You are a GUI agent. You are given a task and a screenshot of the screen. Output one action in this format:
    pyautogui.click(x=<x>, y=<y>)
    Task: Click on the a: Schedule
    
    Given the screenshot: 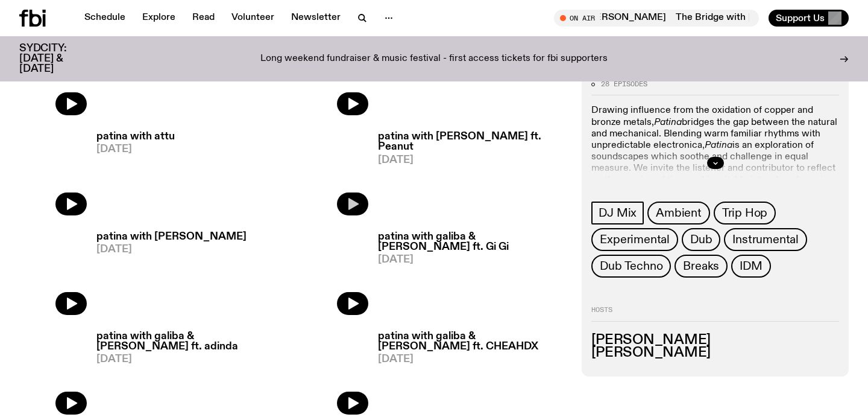 What is the action you would take?
    pyautogui.click(x=105, y=18)
    